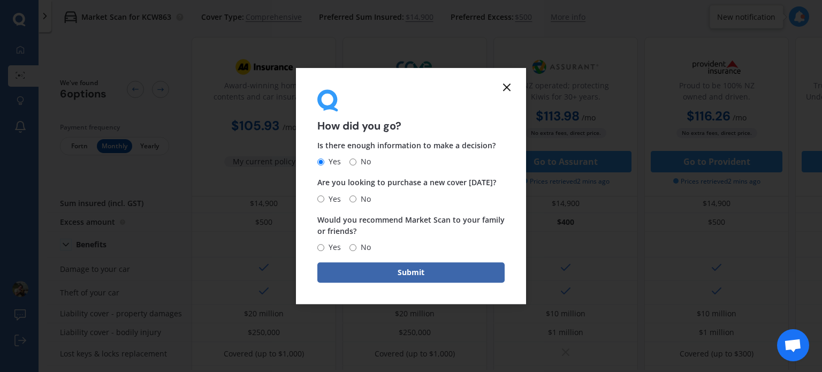  What do you see at coordinates (793, 345) in the screenshot?
I see `a: Open chat` at bounding box center [793, 345].